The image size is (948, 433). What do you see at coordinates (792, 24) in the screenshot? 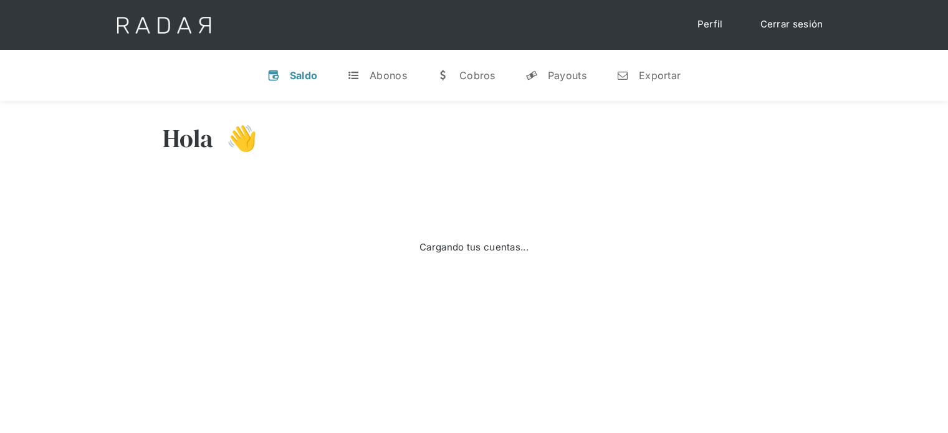
I see `a: Cerrar sesión` at bounding box center [792, 24].